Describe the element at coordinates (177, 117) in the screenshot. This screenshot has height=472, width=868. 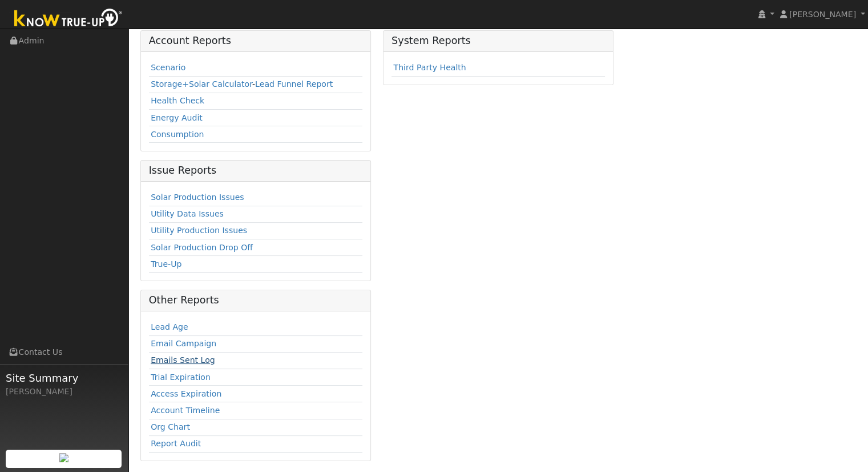
I see `a: Energy Audit` at that location.